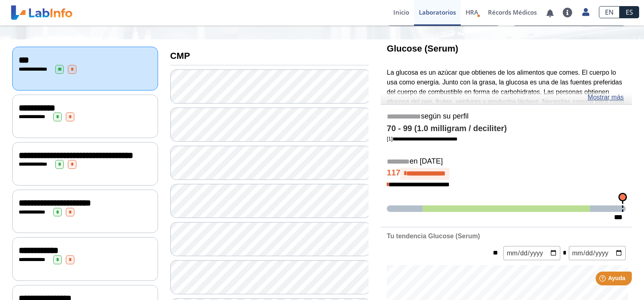 The image size is (644, 300). I want to click on b: Tu tendencia Glucose (Serum), so click(433, 236).